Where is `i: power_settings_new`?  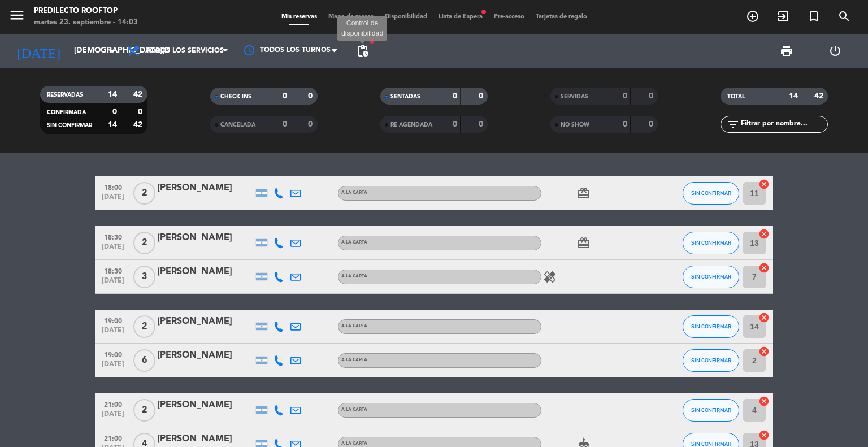 i: power_settings_new is located at coordinates (835, 51).